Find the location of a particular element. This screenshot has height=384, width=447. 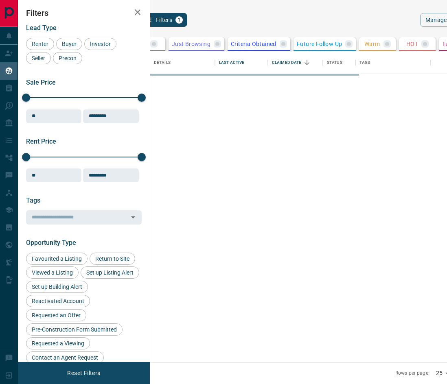

p: Just Browsing is located at coordinates (191, 44).